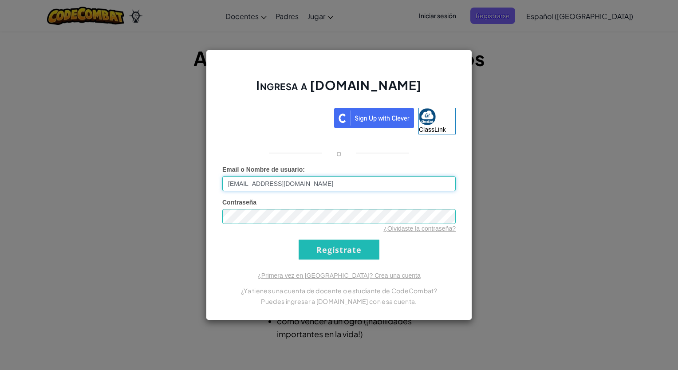  I want to click on span: Contraseña, so click(239, 202).